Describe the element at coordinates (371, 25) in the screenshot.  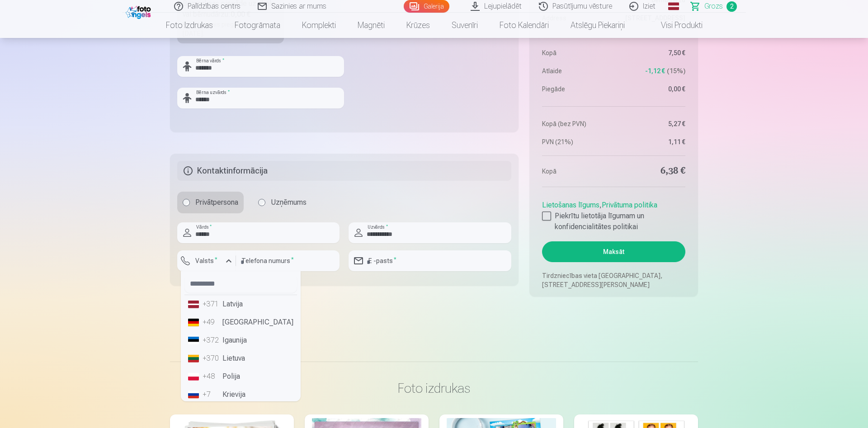
I see `a: Magnēti` at that location.